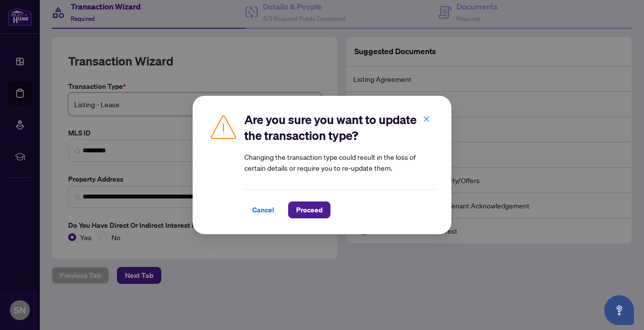 This screenshot has height=330, width=644. Describe the element at coordinates (339, 128) in the screenshot. I see `h2: Are you sure you want to update the transaction type?` at that location.